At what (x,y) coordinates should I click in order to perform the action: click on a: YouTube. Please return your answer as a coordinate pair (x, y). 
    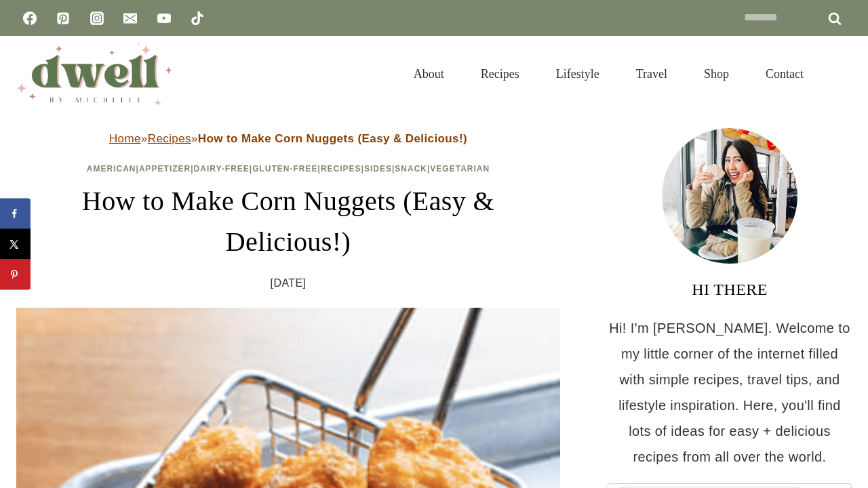
    Looking at the image, I should click on (164, 19).